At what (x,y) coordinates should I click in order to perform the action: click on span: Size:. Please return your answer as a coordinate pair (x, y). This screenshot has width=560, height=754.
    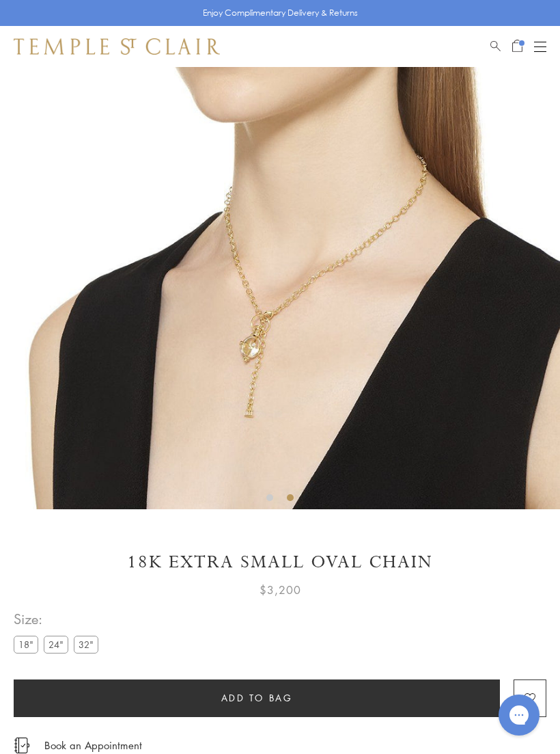
    Looking at the image, I should click on (59, 619).